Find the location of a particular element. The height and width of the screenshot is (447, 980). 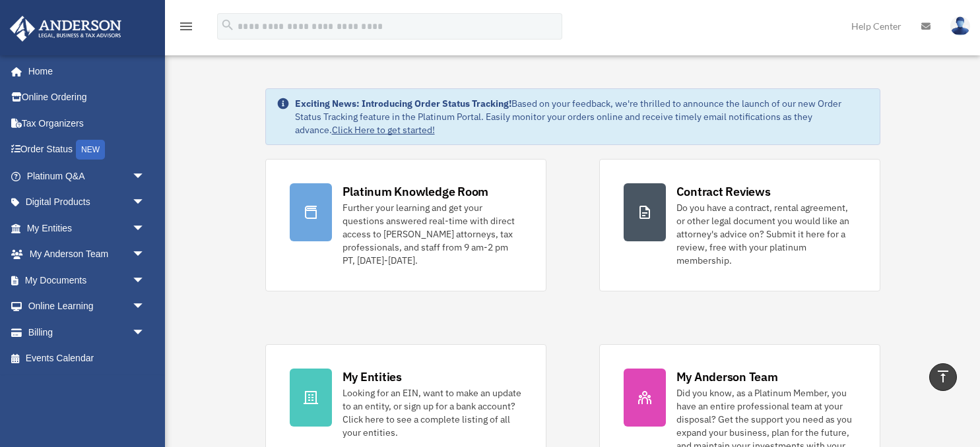

img: User Pic is located at coordinates (960, 26).